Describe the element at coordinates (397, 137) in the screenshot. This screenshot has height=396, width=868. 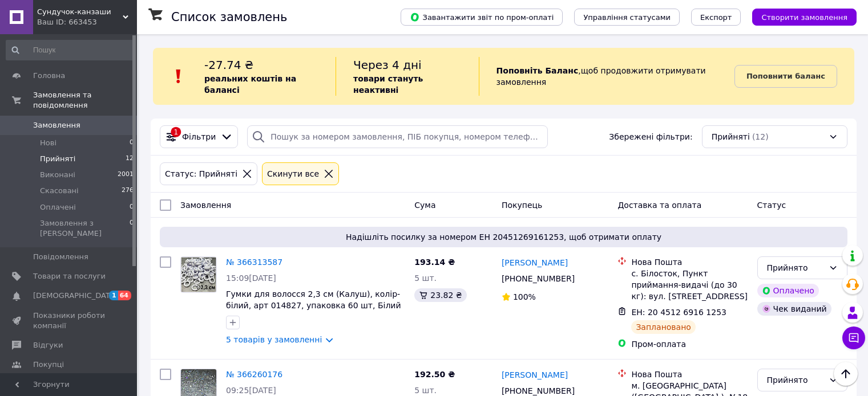
I see `input: Пошук за номером замовлення, ПІБ покупця, номером телефону, Email, номером накладної` at that location.